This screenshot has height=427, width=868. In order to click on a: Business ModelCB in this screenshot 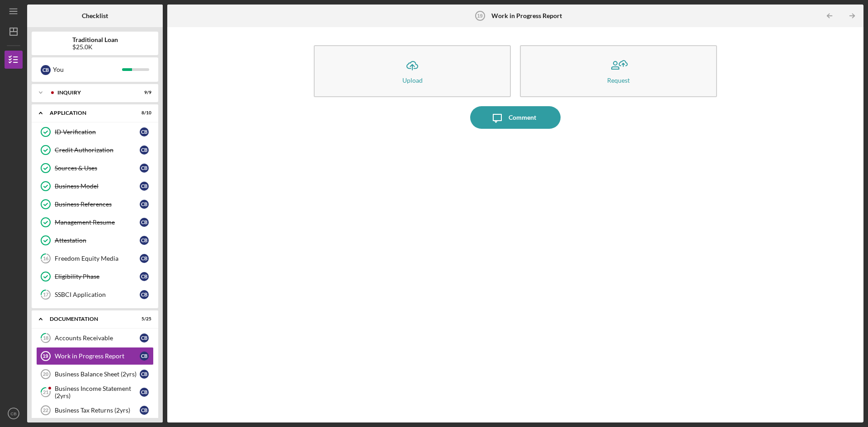, I will do `click(95, 186)`.